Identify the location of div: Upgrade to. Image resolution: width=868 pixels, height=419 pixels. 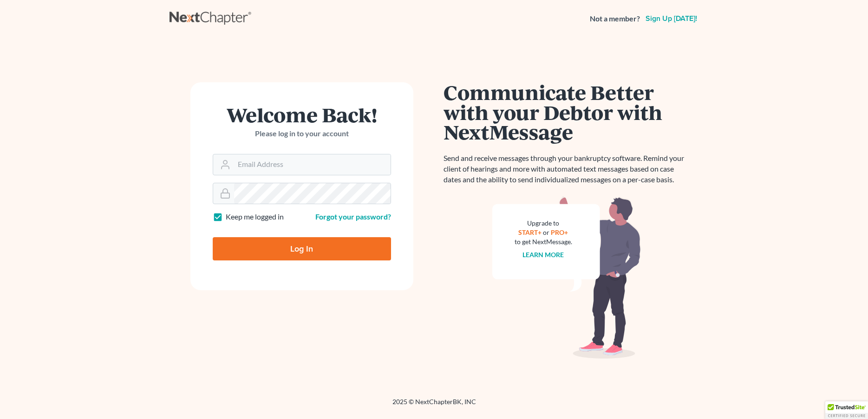
(543, 223).